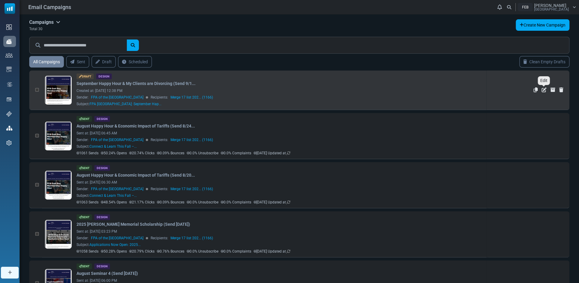 This screenshot has width=579, height=283. What do you see at coordinates (9, 55) in the screenshot?
I see `img: contacts-icon.svg` at bounding box center [9, 55].